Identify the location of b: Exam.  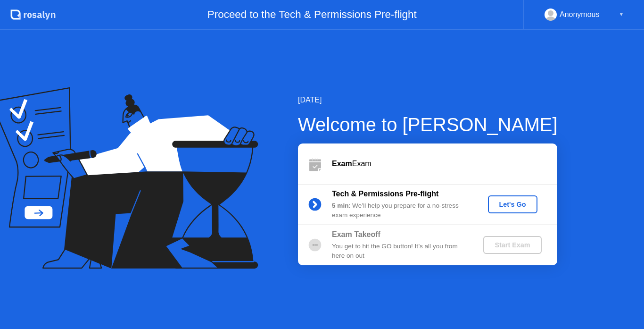
(342, 163).